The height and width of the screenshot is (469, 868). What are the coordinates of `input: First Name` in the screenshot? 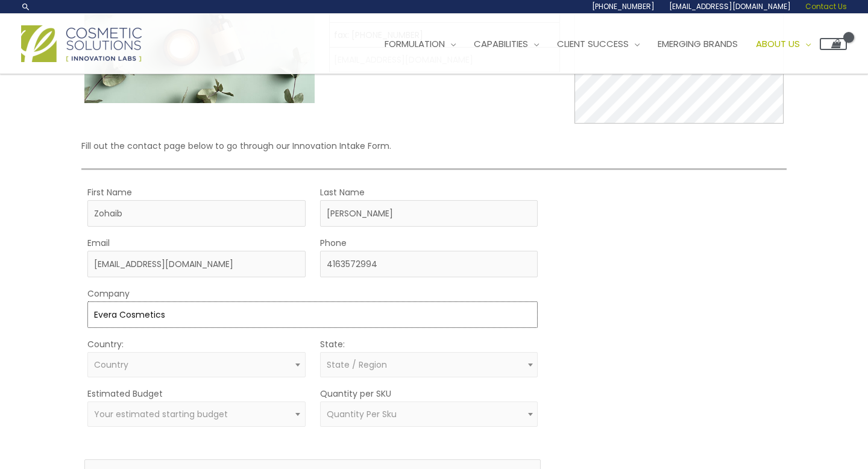 It's located at (196, 214).